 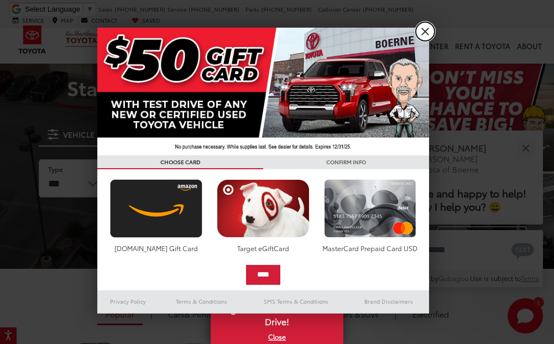 What do you see at coordinates (370, 208) in the screenshot?
I see `img: mastercard.png` at bounding box center [370, 208].